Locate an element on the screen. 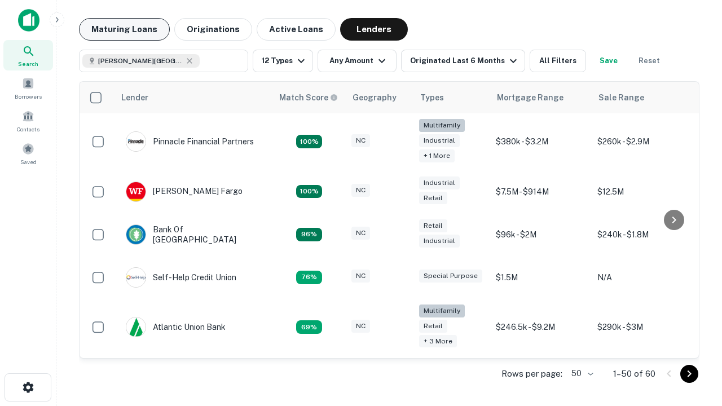  td: $1.5M is located at coordinates (541, 278).